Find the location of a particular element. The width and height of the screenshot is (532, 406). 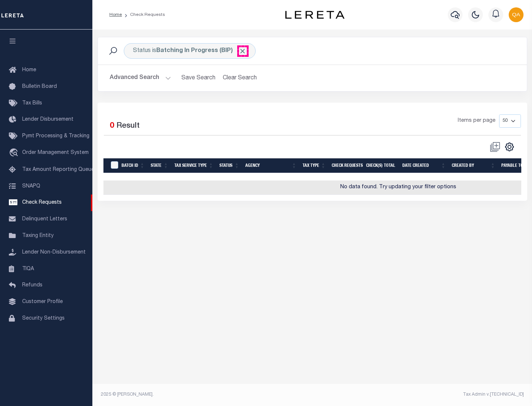

th: Status: activate to sort column ascending is located at coordinates (229, 166).